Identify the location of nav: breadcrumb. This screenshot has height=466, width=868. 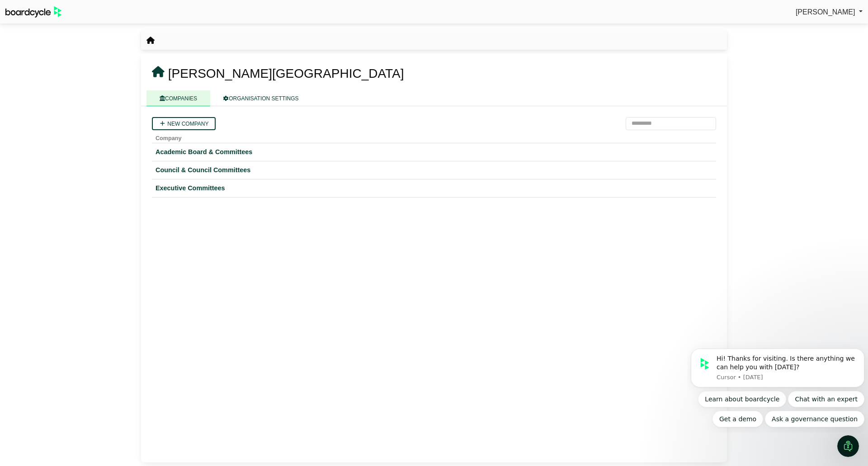
(150, 41).